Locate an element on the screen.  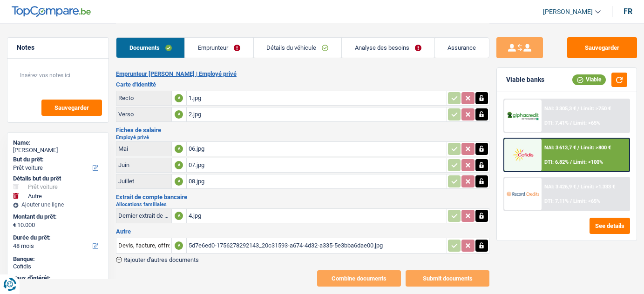
div: Name: is located at coordinates (58, 143).